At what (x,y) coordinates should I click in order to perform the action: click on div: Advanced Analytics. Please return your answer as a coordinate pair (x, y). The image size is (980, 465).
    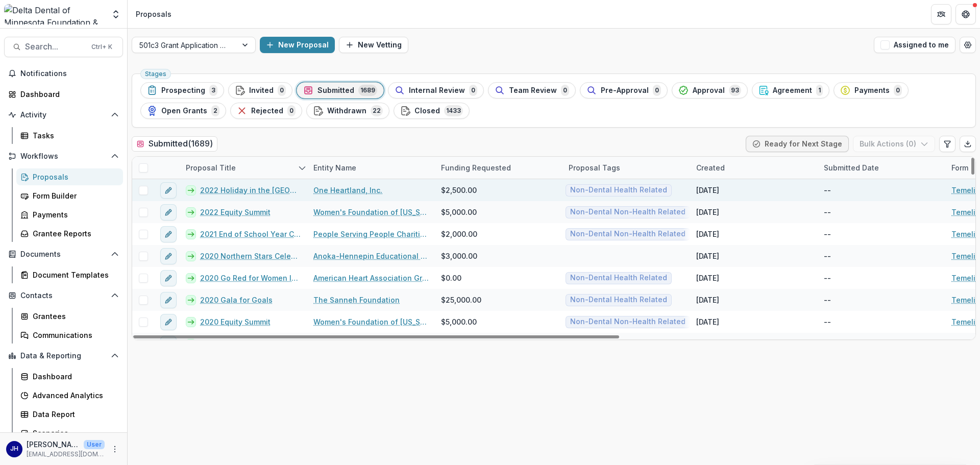
    Looking at the image, I should click on (74, 396).